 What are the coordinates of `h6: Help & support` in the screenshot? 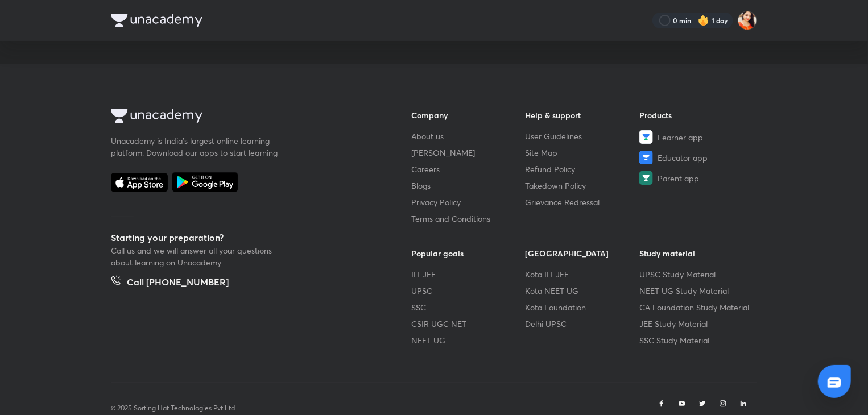 It's located at (582, 115).